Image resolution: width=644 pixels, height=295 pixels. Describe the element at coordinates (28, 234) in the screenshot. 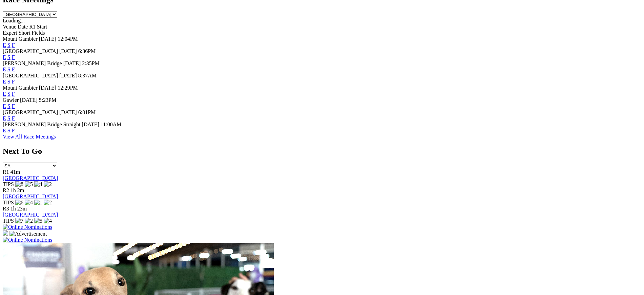

I see `img: Advertisement` at that location.